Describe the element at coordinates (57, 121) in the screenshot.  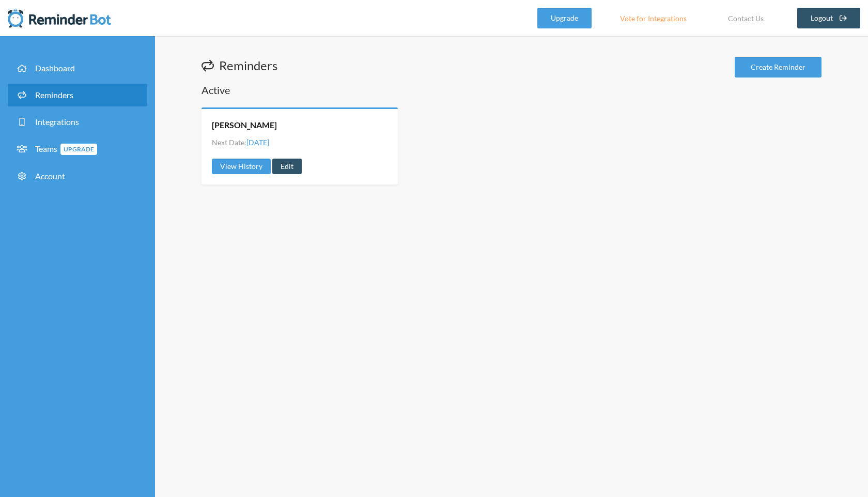
I see `span: Integrations` at that location.